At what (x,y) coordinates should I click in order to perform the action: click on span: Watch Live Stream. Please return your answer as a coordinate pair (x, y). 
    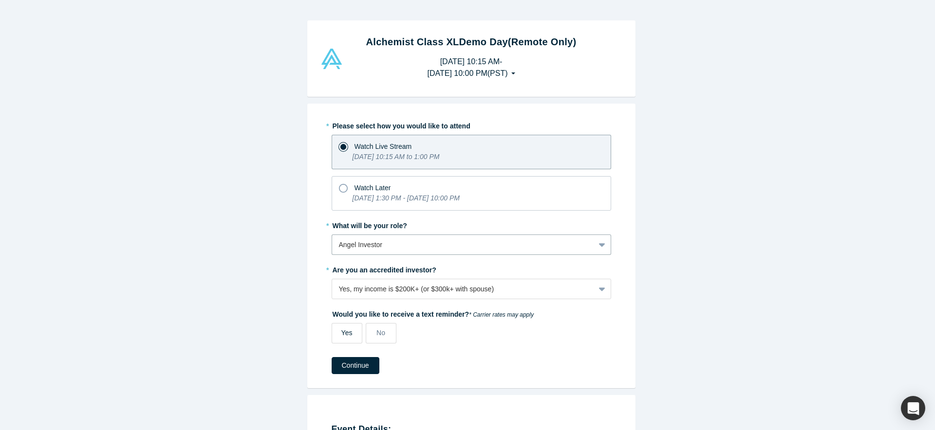
    Looking at the image, I should click on (383, 147).